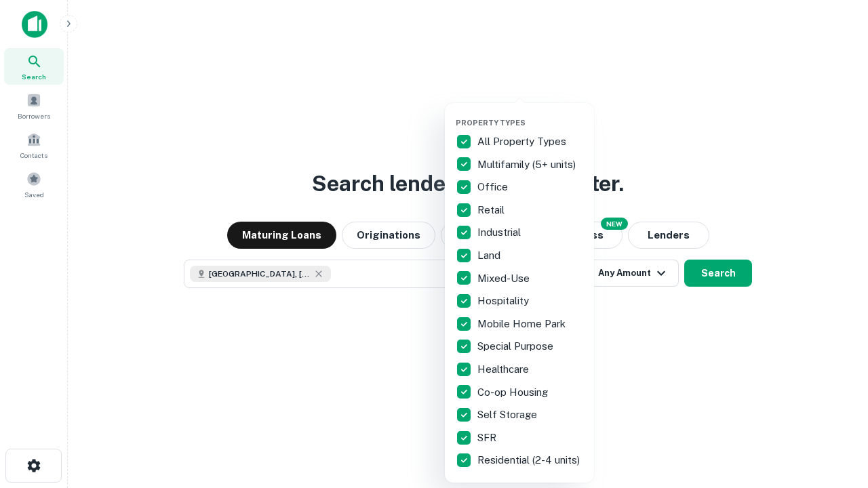  What do you see at coordinates (527, 165) in the screenshot?
I see `p: Multifamily (5+ units)` at bounding box center [527, 165].